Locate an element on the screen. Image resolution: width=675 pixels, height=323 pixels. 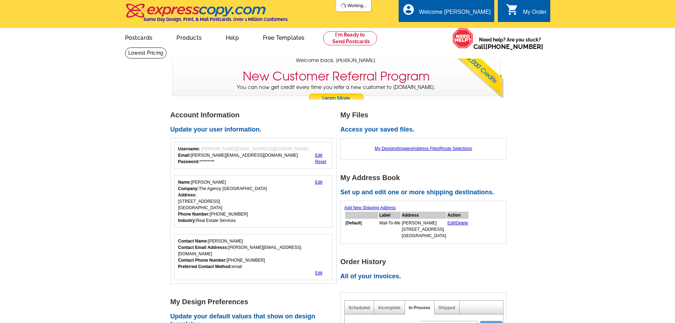
a: Help is located at coordinates (232, 37).